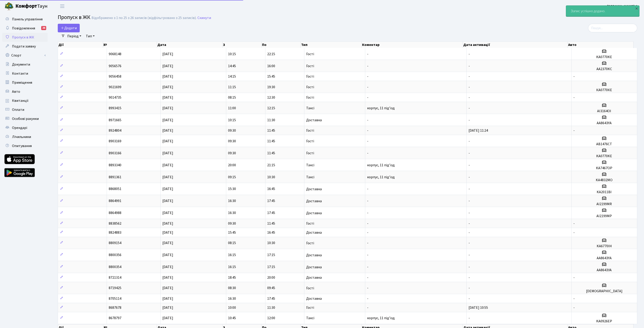 The width and height of the screenshot is (644, 328). Describe the element at coordinates (25, 37) in the screenshot. I see `a: Пропуск в ЖК` at that location.